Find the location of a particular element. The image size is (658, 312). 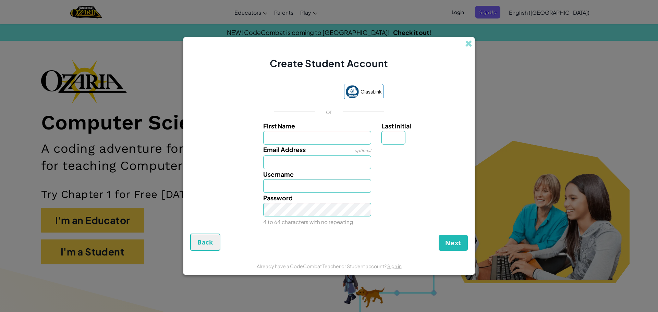

span: optional is located at coordinates (363, 151).